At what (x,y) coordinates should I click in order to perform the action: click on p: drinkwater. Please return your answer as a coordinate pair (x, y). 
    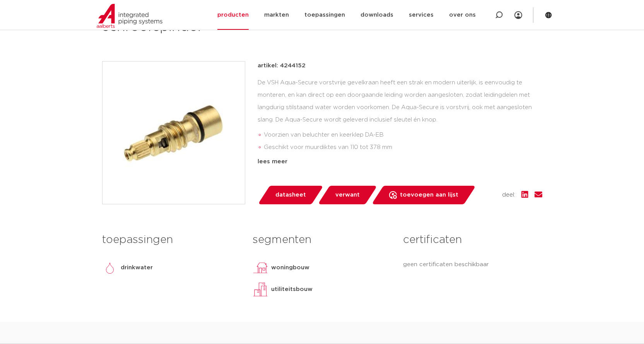
    Looking at the image, I should click on (136, 268).